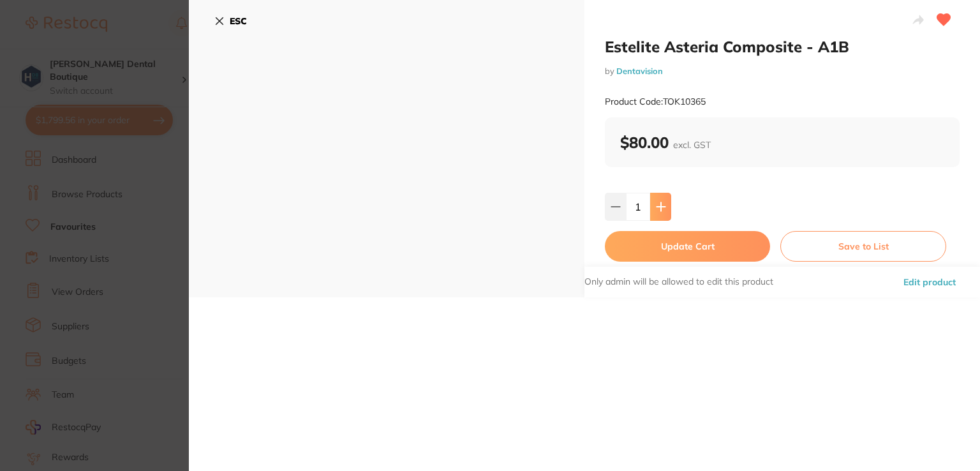 The height and width of the screenshot is (471, 980). Describe the element at coordinates (640, 71) in the screenshot. I see `a: Dentavision` at that location.